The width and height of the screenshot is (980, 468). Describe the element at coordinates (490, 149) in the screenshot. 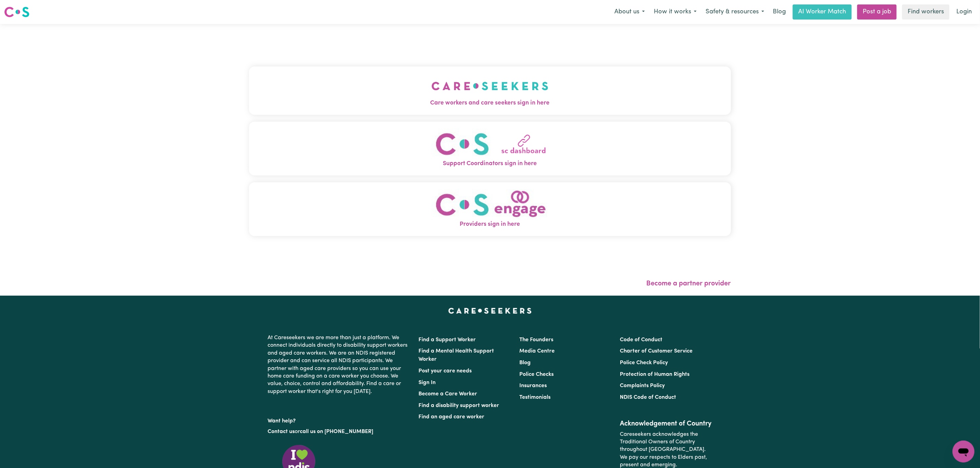

I see `button: Support Coordinators sign in here` at that location.